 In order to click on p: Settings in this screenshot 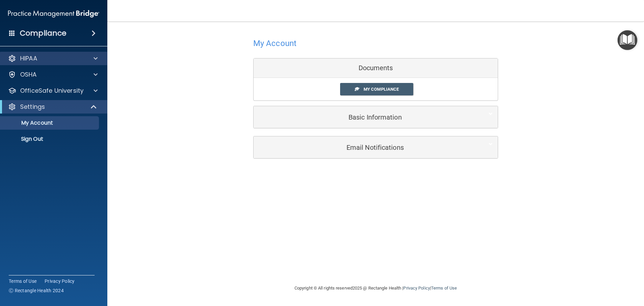, I will do `click(32, 107)`.